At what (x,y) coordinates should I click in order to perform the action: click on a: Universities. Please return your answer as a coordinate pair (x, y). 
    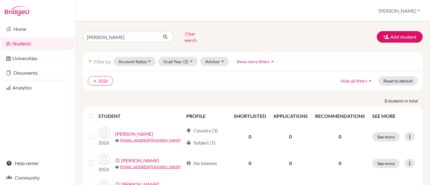
    Looking at the image, I should click on (37, 58).